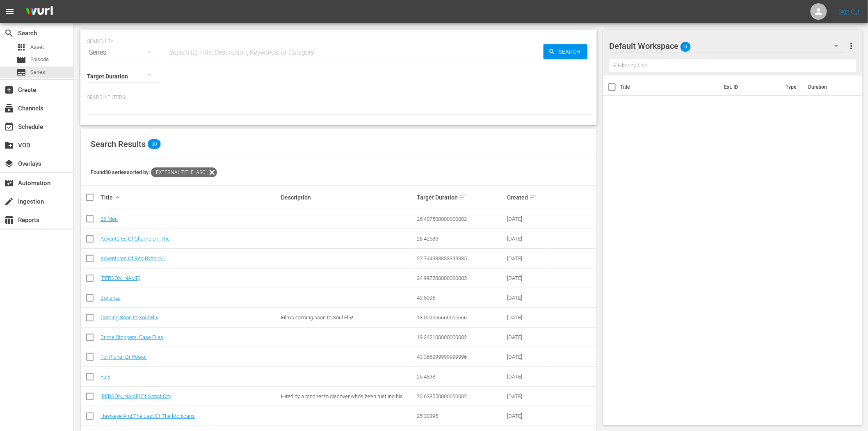 Image resolution: width=868 pixels, height=431 pixels. I want to click on span: Overlays, so click(9, 164).